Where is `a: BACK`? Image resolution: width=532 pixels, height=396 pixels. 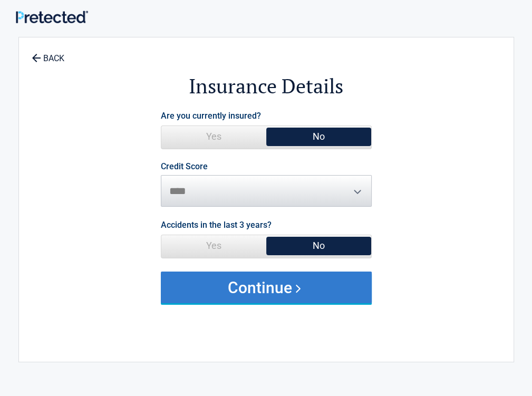
a: BACK is located at coordinates (48, 53).